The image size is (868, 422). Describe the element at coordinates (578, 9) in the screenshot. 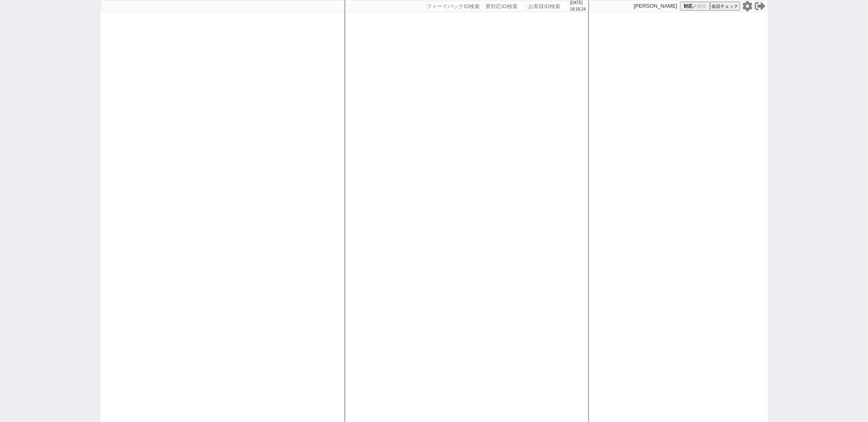

I see `p: 18:16:24` at that location.